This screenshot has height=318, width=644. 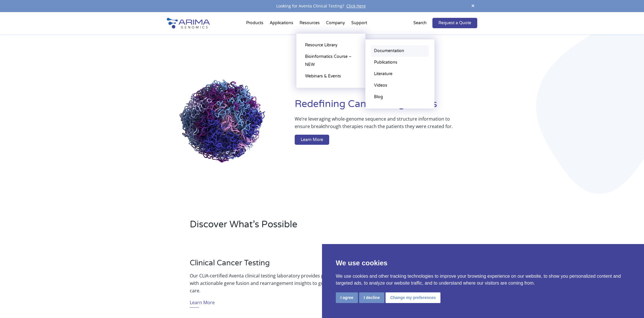 What do you see at coordinates (268, 283) in the screenshot?
I see `p: Our CLIA-certified Aventa clinical testing laboratory provides physicians with actionable gene fu...` at bounding box center [268, 283].